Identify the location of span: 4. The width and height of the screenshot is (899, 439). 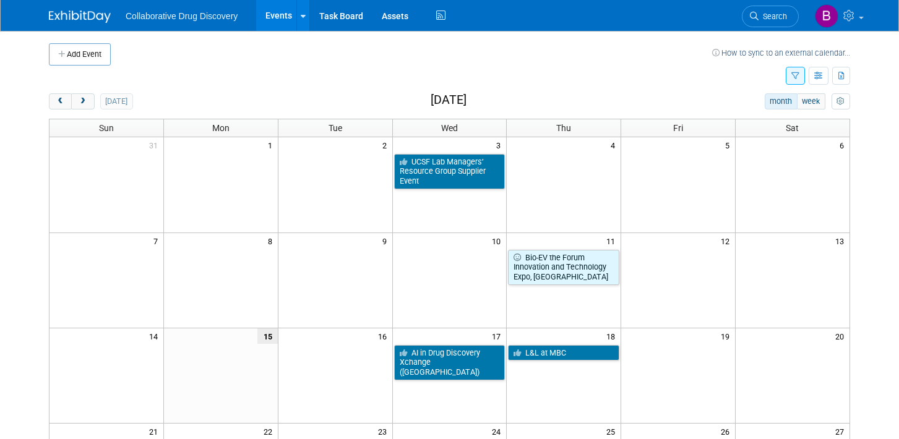
(615, 145).